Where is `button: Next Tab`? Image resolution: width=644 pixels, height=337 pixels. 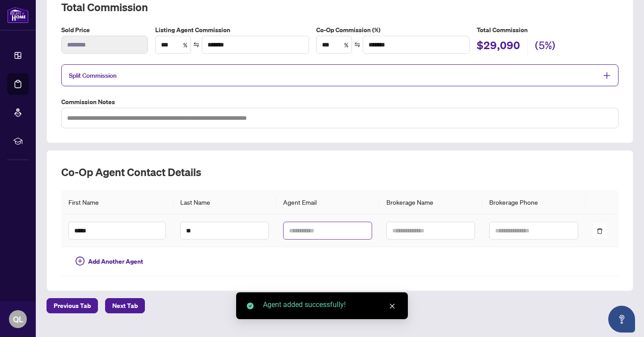 button: Next Tab is located at coordinates (125, 306).